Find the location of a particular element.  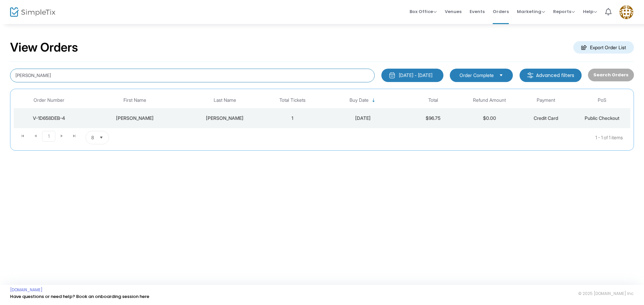

td: $96.75 is located at coordinates (433, 118).